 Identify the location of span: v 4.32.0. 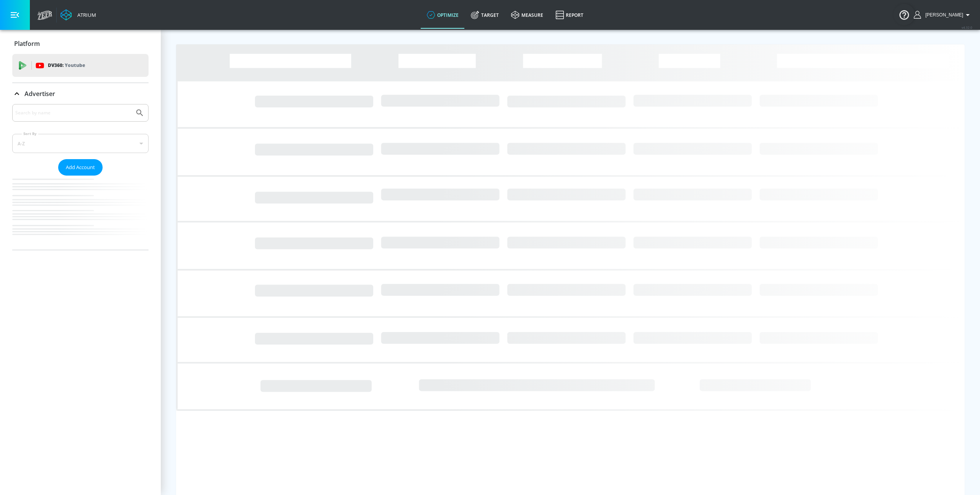
(967, 27).